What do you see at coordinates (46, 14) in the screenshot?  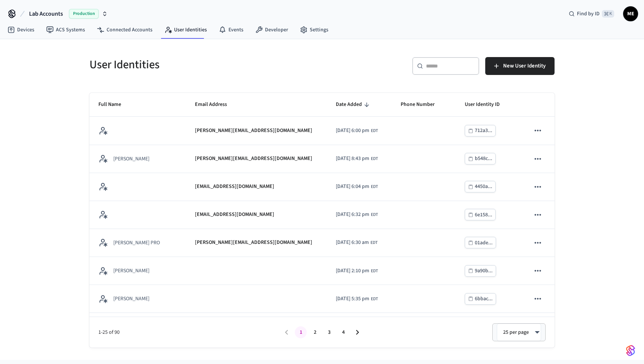 I see `span: Lab Accounts` at bounding box center [46, 14].